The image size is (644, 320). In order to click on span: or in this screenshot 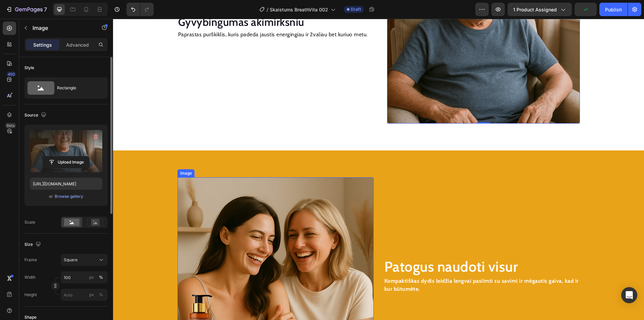, I will do `click(51, 196)`.